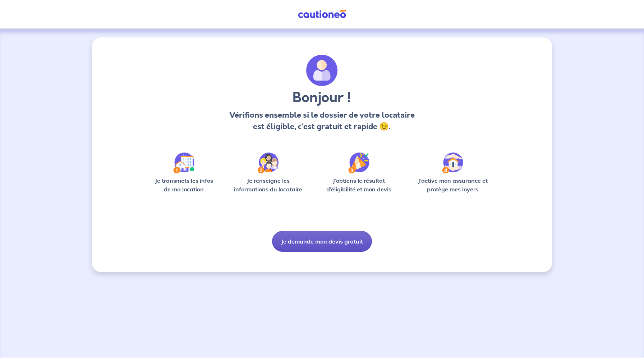  What do you see at coordinates (322, 14) in the screenshot?
I see `img: Cautioneo` at bounding box center [322, 14].